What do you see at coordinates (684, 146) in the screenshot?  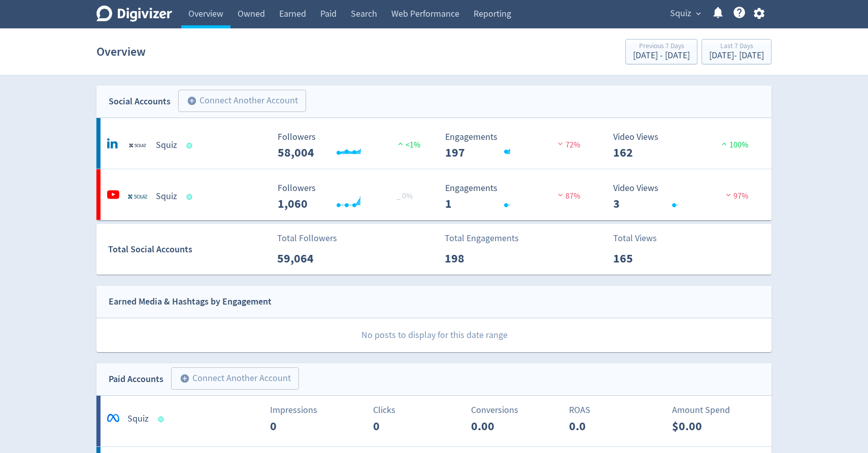 I see `svg: Video Views 162` at bounding box center [684, 146].